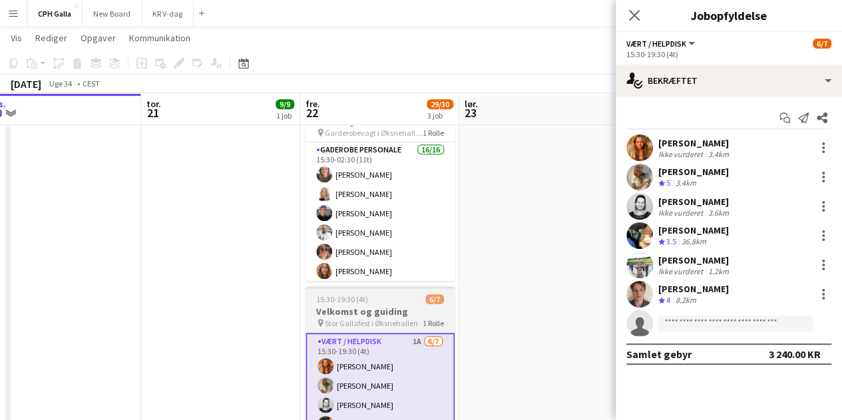 This screenshot has width=842, height=420. I want to click on span: 3.5, so click(671, 241).